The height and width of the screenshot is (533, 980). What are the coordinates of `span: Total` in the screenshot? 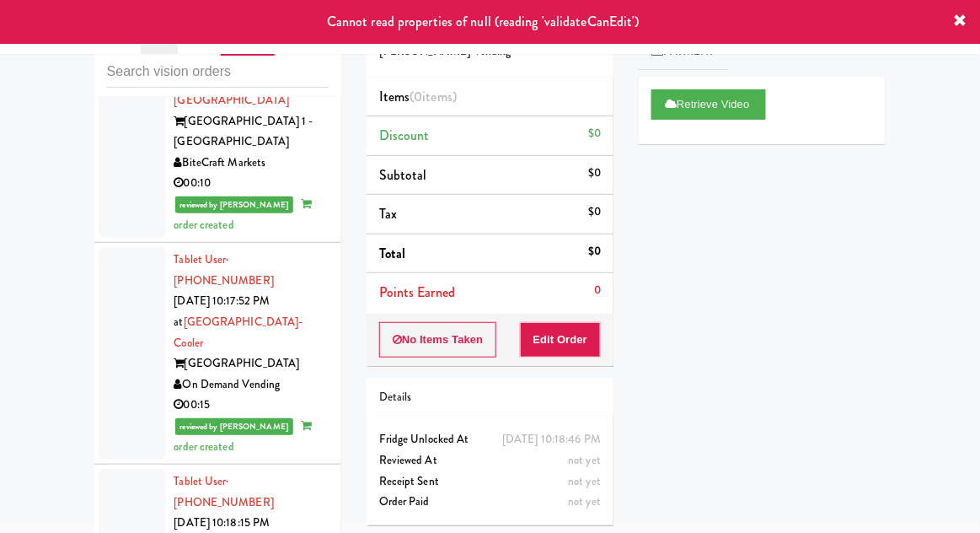 It's located at (393, 253).